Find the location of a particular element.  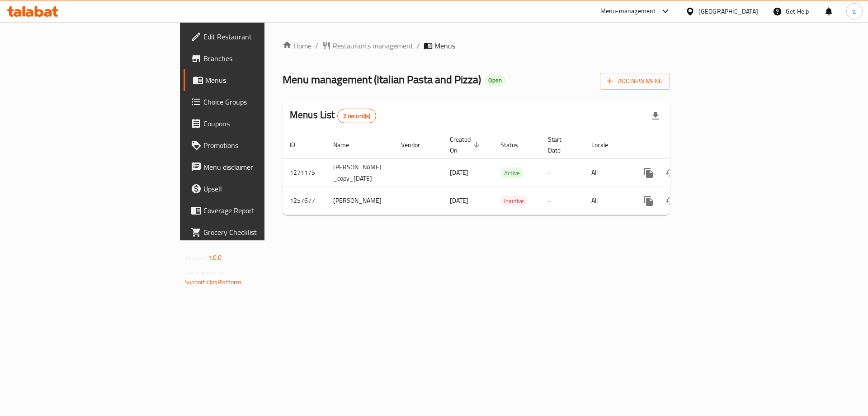

a: Support.OpsPlatform is located at coordinates (213, 282).